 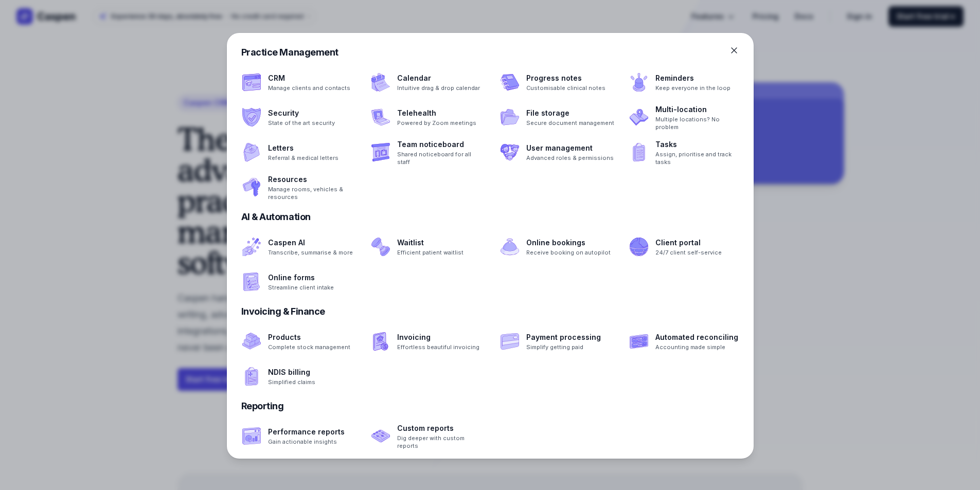 I want to click on a: Reminders, so click(x=693, y=78).